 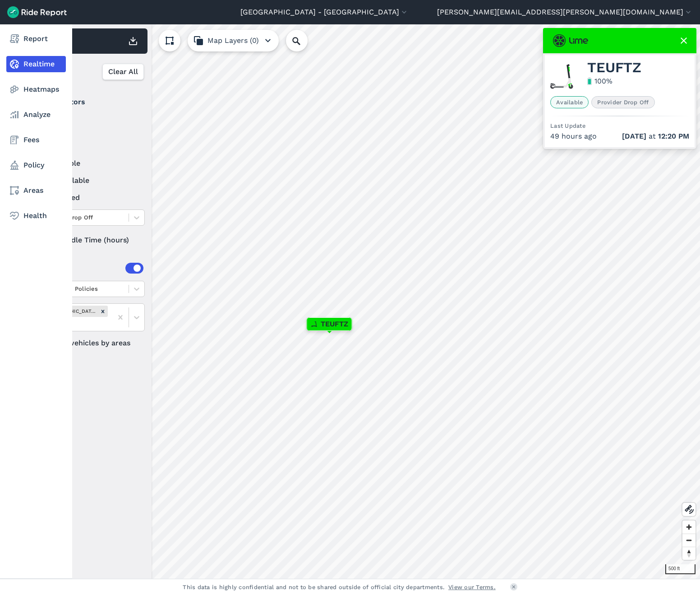 What do you see at coordinates (568, 126) in the screenshot?
I see `span: Last Update` at bounding box center [568, 126].